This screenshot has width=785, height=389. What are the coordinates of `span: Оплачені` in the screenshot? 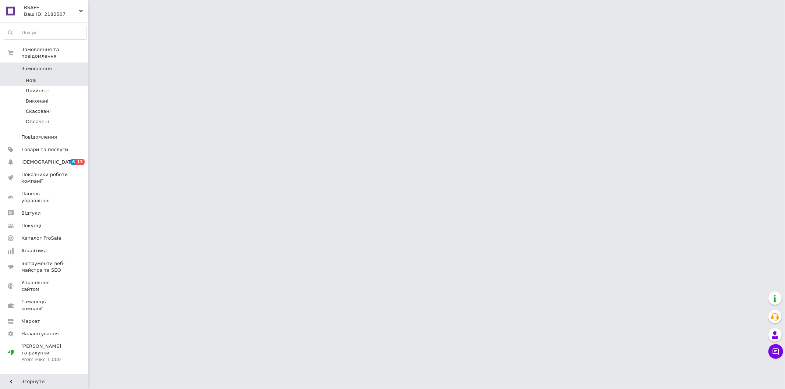 It's located at (37, 122).